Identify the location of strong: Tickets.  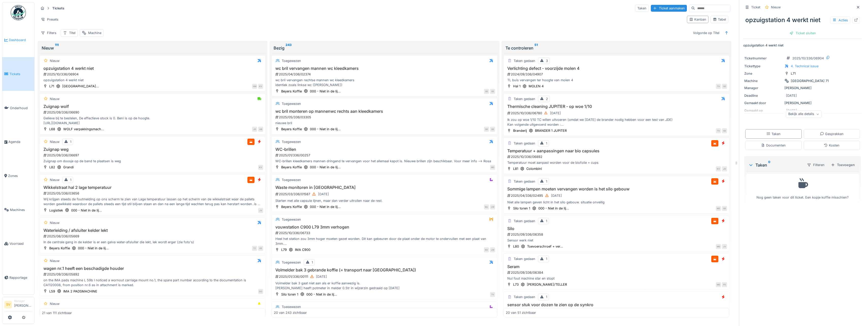
(58, 8).